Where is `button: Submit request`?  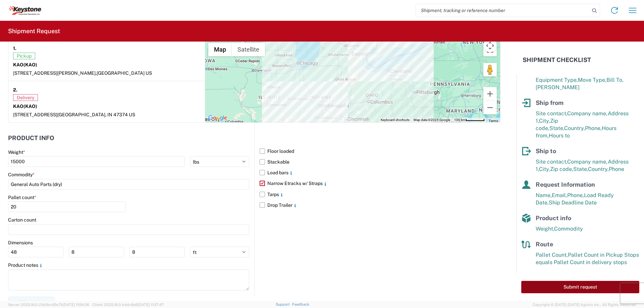
button: Submit request is located at coordinates (580, 287).